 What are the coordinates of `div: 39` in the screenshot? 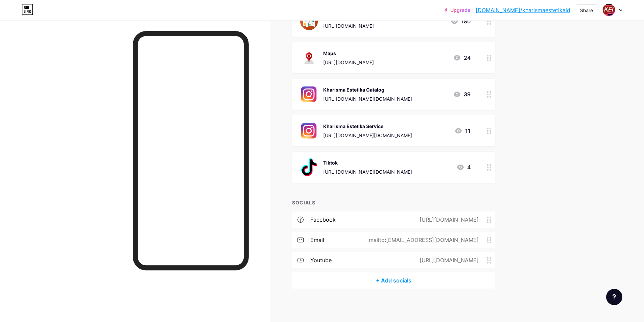 It's located at (462, 94).